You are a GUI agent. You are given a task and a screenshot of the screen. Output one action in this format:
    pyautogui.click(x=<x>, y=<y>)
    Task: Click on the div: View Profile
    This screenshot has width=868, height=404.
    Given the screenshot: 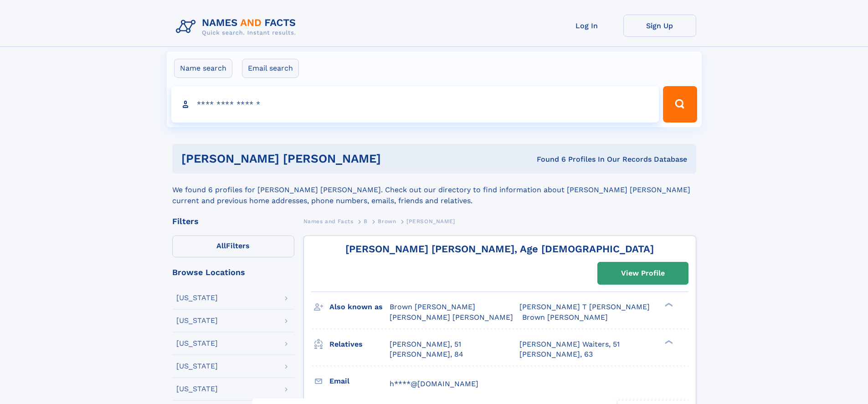 What is the action you would take?
    pyautogui.click(x=643, y=273)
    